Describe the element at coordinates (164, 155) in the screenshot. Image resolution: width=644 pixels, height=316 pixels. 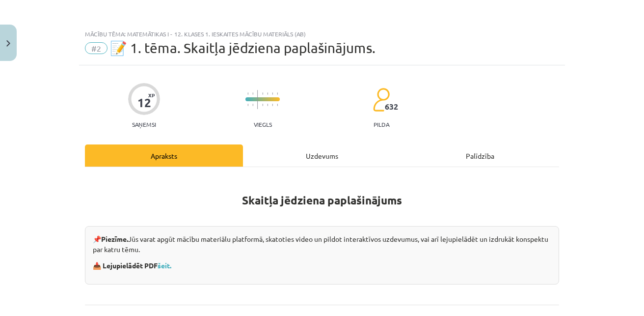
I see `div: Apraksts` at that location.